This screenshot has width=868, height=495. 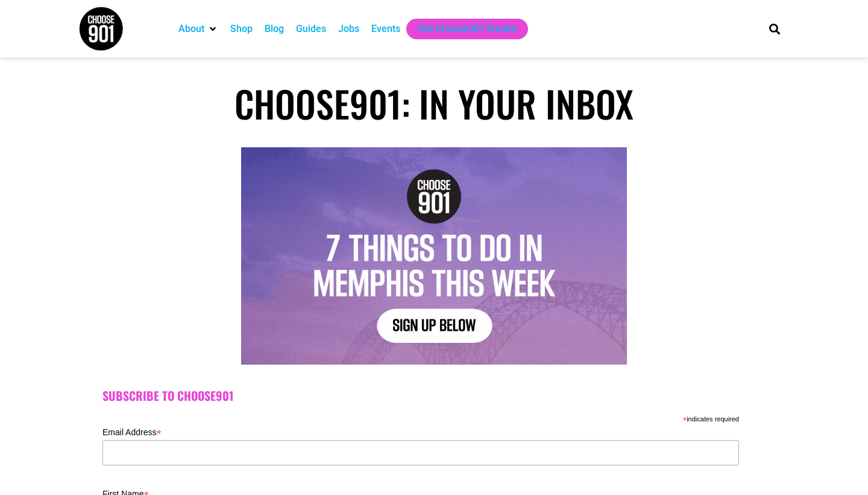 I want to click on nav: Main nav, so click(x=461, y=29).